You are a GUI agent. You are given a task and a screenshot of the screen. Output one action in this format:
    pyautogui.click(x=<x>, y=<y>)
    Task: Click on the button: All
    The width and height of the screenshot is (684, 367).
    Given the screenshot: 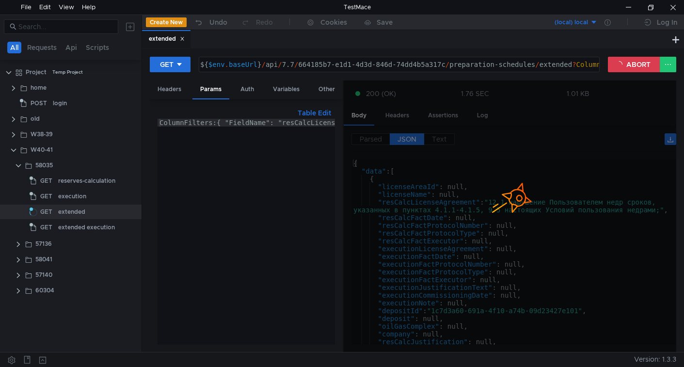 What is the action you would take?
    pyautogui.click(x=14, y=47)
    